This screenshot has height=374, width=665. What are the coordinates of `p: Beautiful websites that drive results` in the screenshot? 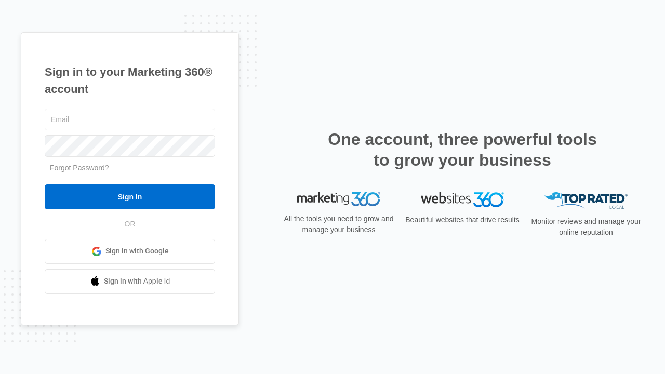 It's located at (463, 220).